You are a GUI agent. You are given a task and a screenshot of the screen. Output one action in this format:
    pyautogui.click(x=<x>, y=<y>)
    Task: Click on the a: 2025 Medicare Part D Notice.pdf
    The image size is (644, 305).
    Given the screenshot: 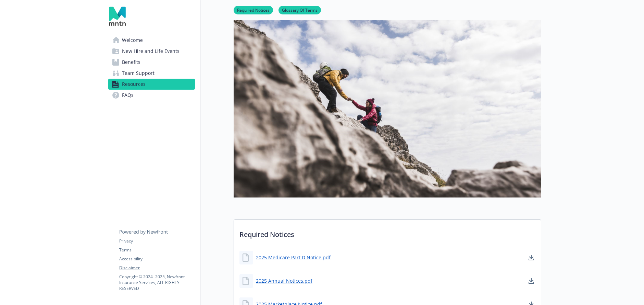 What is the action you would take?
    pyautogui.click(x=293, y=257)
    